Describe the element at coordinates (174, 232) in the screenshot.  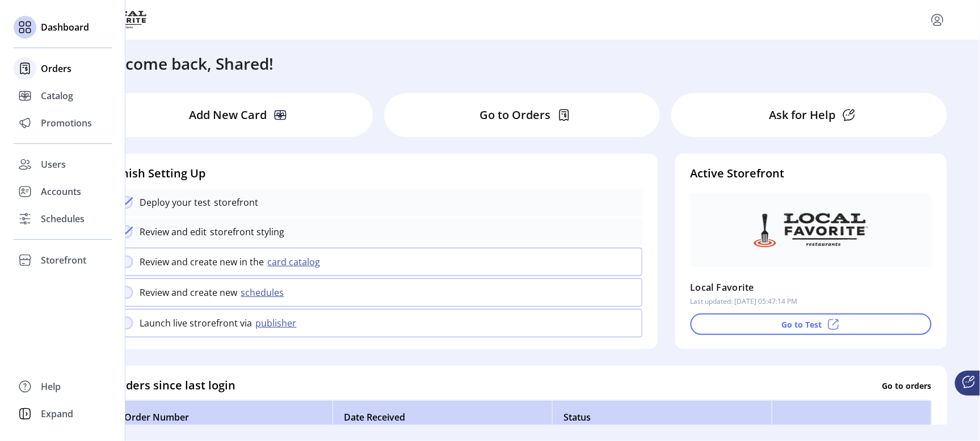
I see `p: Review and edit` at that location.